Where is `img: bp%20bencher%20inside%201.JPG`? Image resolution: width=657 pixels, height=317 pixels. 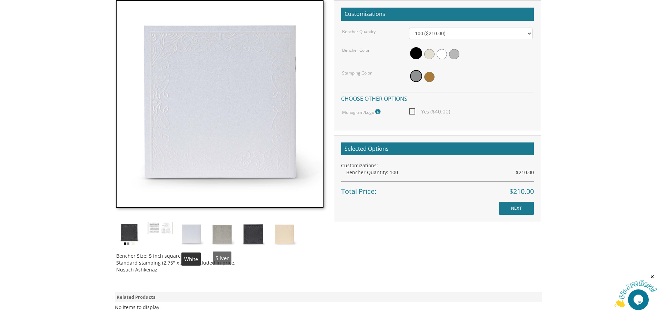 img: bp%20bencher%20inside%201.JPG is located at coordinates (160, 228).